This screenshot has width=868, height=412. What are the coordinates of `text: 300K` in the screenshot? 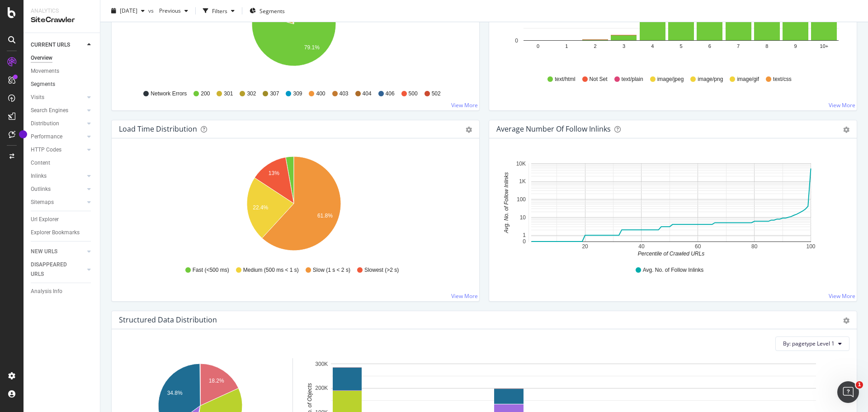 It's located at (321, 364).